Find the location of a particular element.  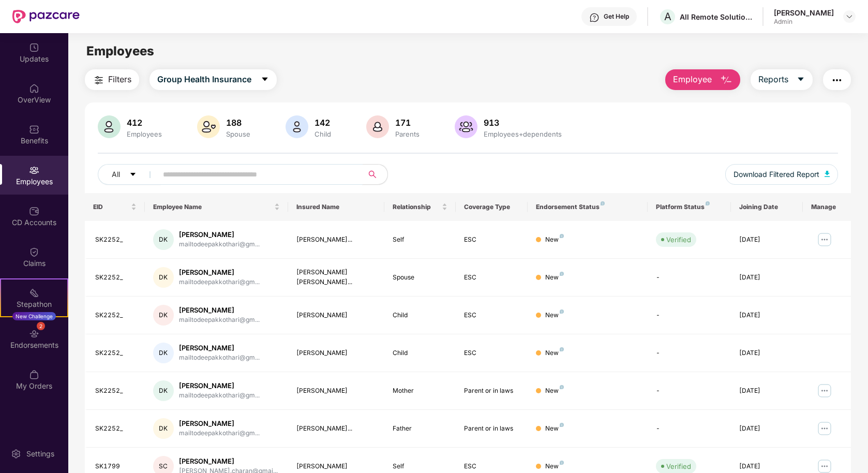

span: Filters is located at coordinates (120, 79).